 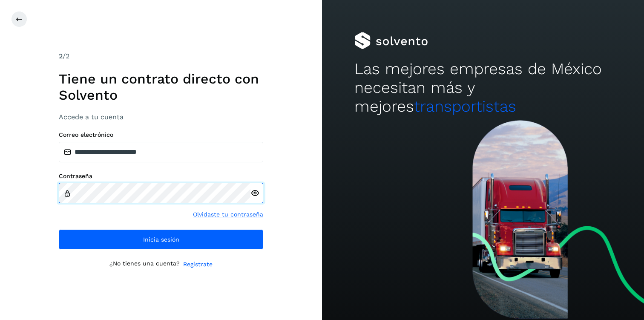 I want to click on span: Inicia sesión, so click(x=161, y=240).